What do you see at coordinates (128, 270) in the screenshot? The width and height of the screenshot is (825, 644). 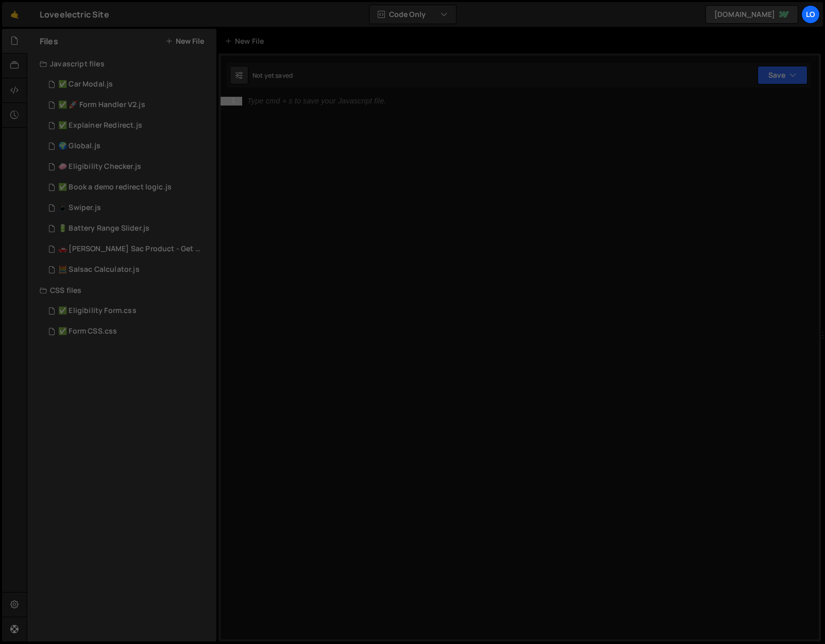 I see `div: 8014/28850.js` at bounding box center [128, 270].